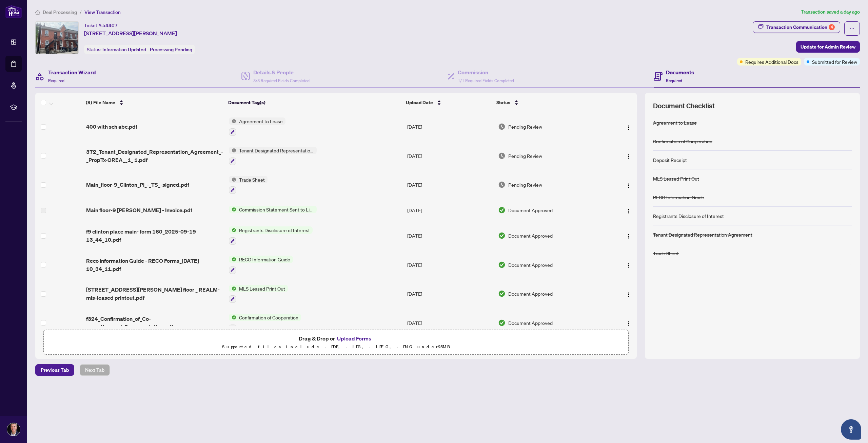 Image resolution: width=868 pixels, height=443 pixels. What do you see at coordinates (274, 230) in the screenshot?
I see `span: Registrants Disclosure of Interest` at bounding box center [274, 230].